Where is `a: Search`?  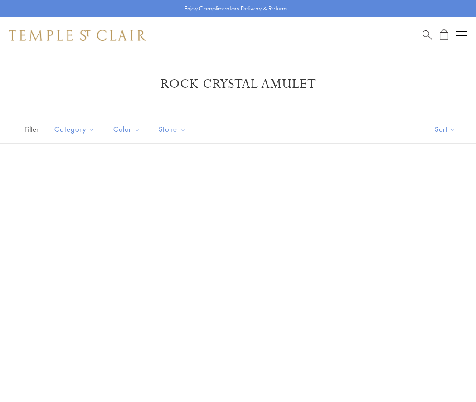 a: Search is located at coordinates (427, 35).